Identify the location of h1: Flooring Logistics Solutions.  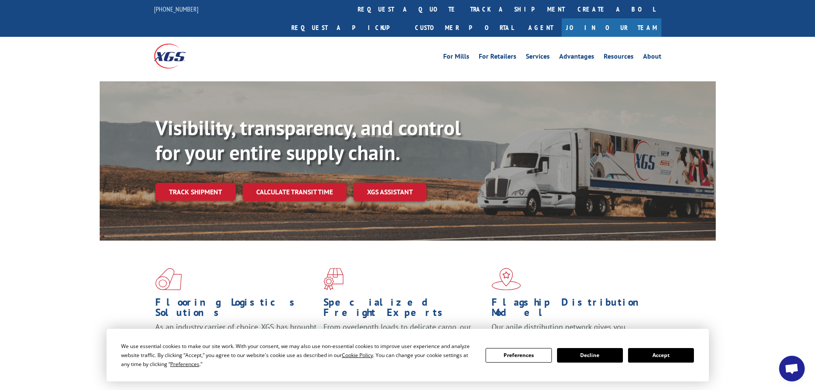
(236, 309).